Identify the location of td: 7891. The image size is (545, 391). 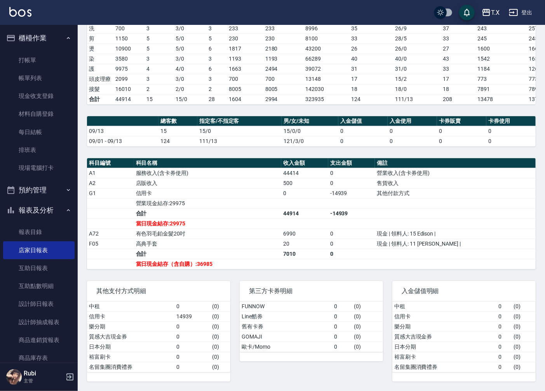
(502, 89).